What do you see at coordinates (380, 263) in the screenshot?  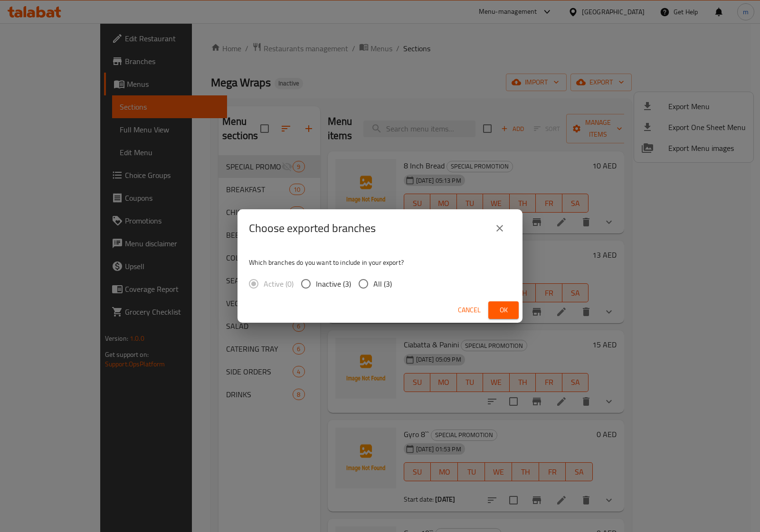 I see `p: Which branches do you want to include in your export?` at bounding box center [380, 263].